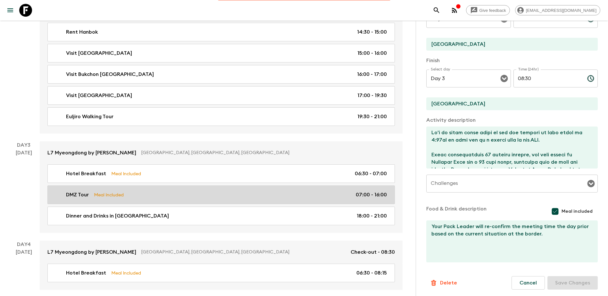  I want to click on p: 16:00 - 17:00, so click(372, 74).